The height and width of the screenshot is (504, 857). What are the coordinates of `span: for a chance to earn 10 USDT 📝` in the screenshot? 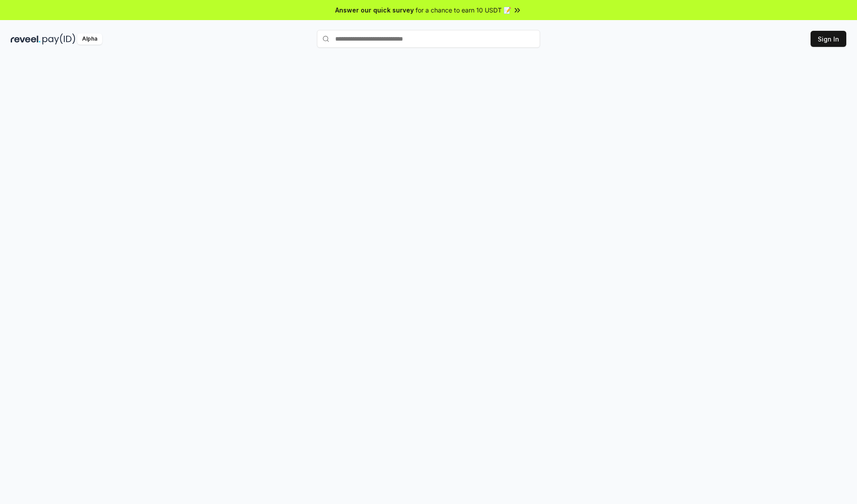 It's located at (463, 10).